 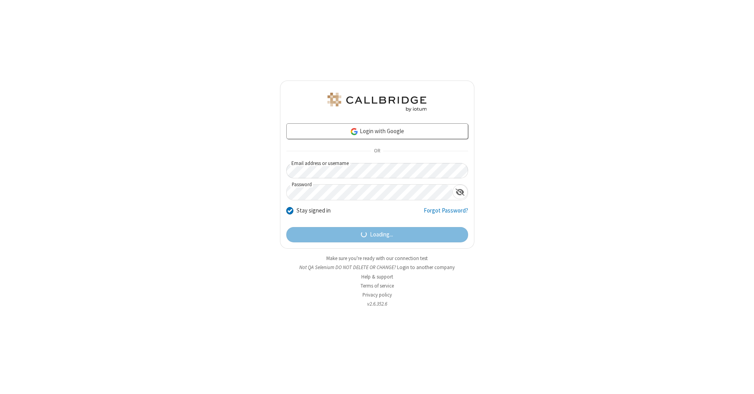 I want to click on a: Terms of service, so click(x=377, y=286).